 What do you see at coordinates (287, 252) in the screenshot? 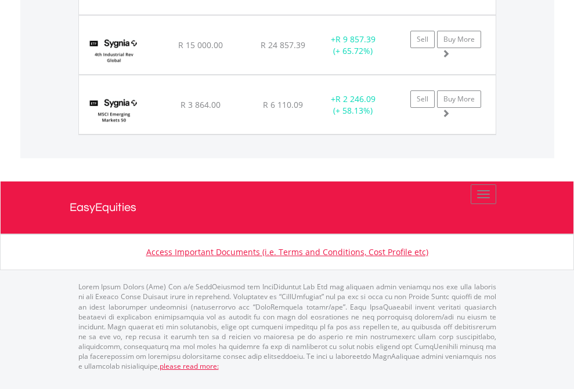
I see `a: Access Important Documents (i.e. Terms and Conditions, Cost Profile etc)` at bounding box center [287, 252].